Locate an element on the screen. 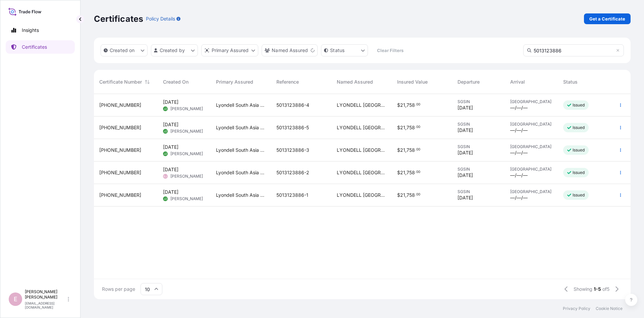 The width and height of the screenshot is (644, 318). span: Primary Assured is located at coordinates (234, 82).